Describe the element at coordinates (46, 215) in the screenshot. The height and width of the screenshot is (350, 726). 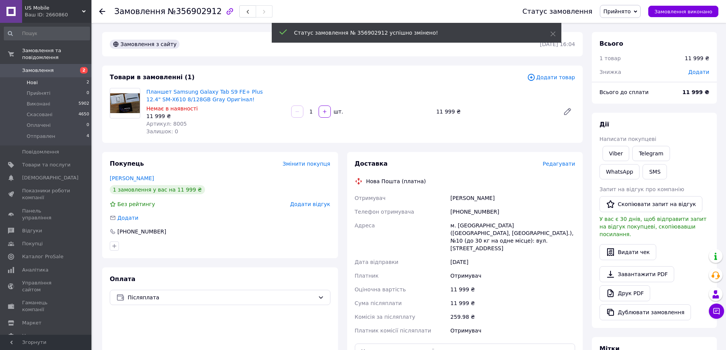
I see `span: Панель управління` at that location.